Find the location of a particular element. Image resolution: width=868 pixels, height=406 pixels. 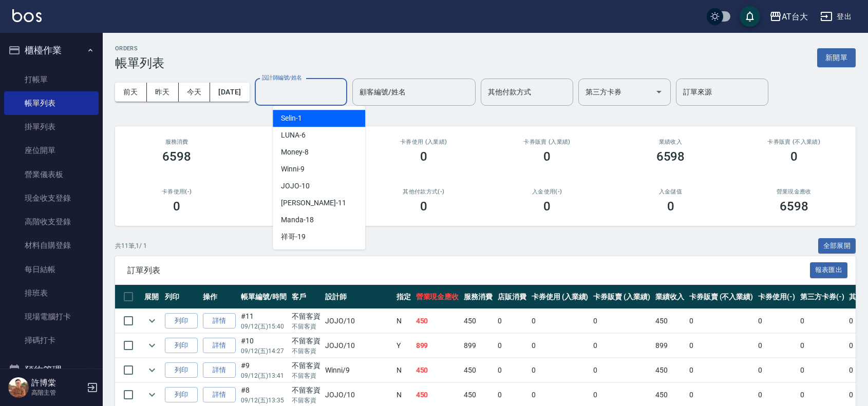

button: 新開單 is located at coordinates (836, 58).